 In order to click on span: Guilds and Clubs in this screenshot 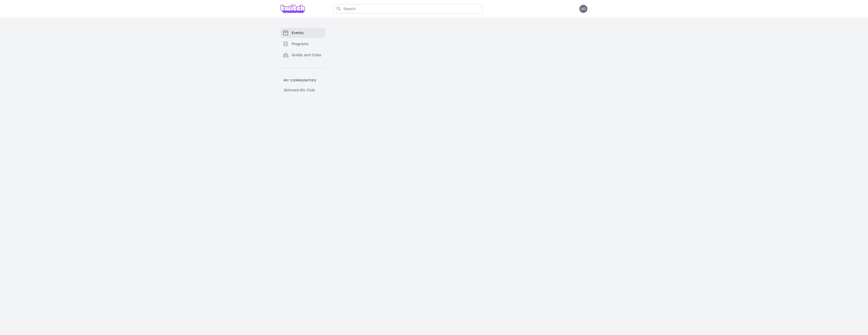, I will do `click(307, 55)`.